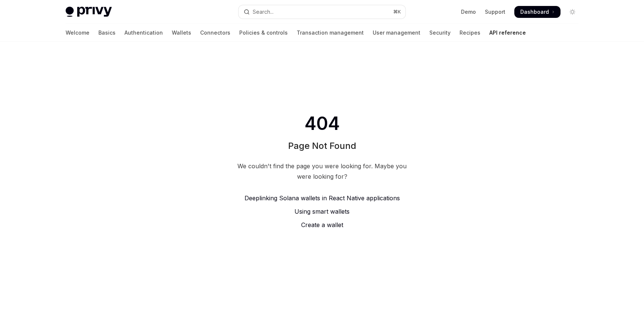 This screenshot has width=644, height=322. What do you see at coordinates (263, 33) in the screenshot?
I see `a: Policies & controls` at bounding box center [263, 33].